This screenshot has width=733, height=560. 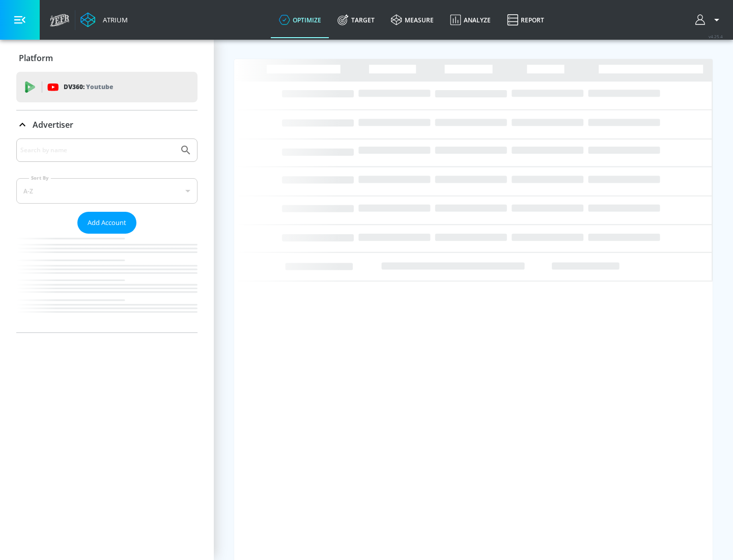 What do you see at coordinates (113, 19) in the screenshot?
I see `div: Atrium` at bounding box center [113, 19].